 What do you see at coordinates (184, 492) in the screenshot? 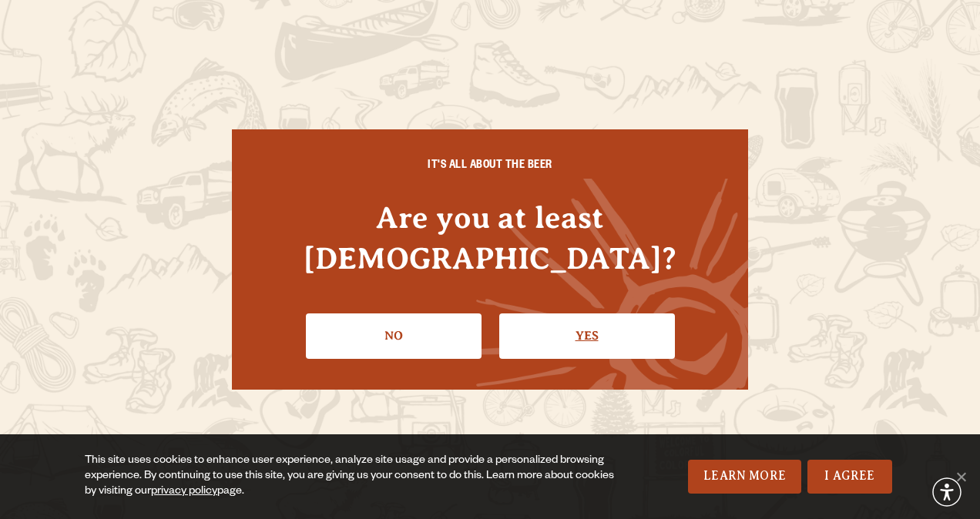
I see `a: privacy policy` at bounding box center [184, 492].